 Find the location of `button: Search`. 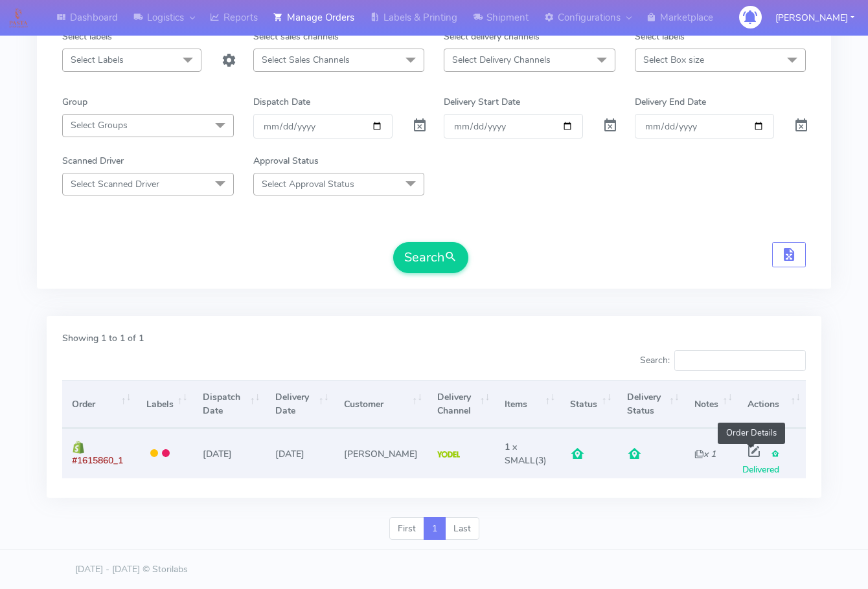

button: Search is located at coordinates (431, 257).